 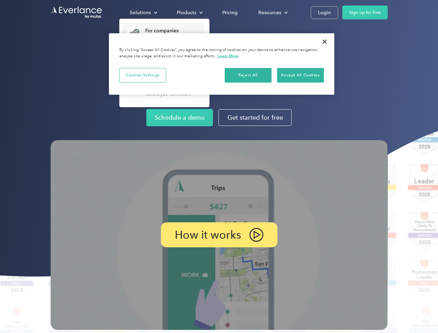 I want to click on div: Login, so click(x=324, y=12).